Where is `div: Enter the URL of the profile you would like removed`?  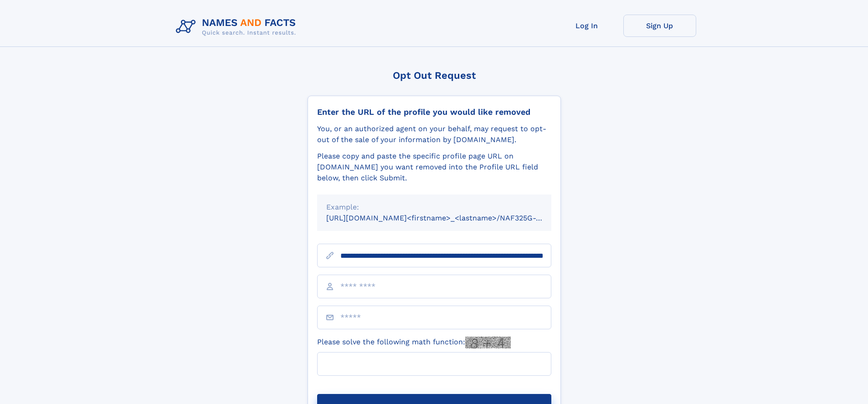 div: Enter the URL of the profile you would like removed is located at coordinates (434, 112).